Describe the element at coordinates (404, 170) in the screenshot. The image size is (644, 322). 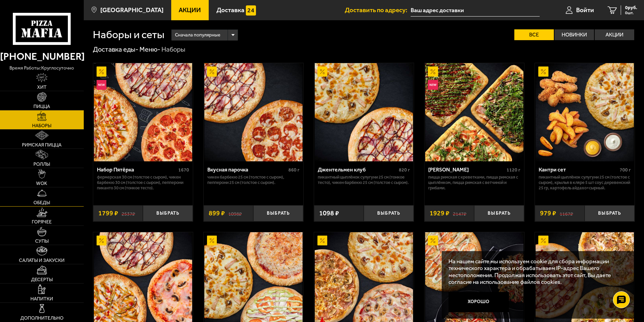
I see `span: 820 г` at that location.